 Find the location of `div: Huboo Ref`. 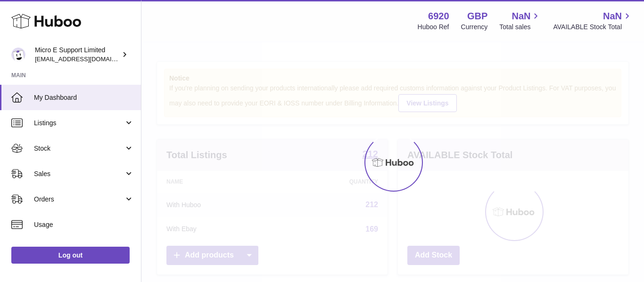

div: Huboo Ref is located at coordinates (433, 27).